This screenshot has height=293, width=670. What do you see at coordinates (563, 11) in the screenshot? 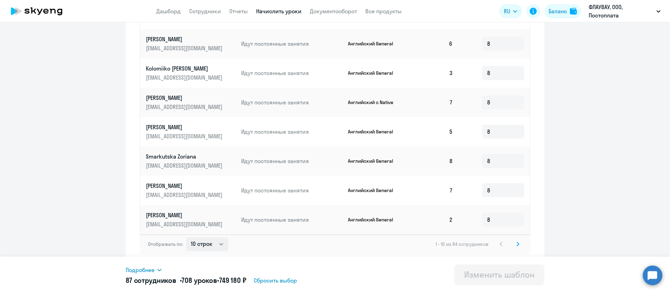
I see `a: Балансbalance` at bounding box center [563, 11].